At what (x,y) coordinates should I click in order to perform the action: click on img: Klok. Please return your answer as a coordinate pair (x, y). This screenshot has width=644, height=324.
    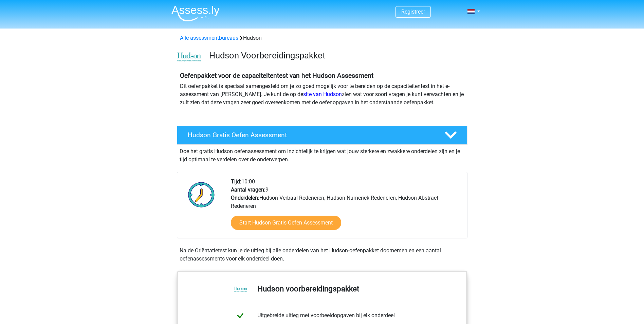
    Looking at the image, I should click on (201, 195).